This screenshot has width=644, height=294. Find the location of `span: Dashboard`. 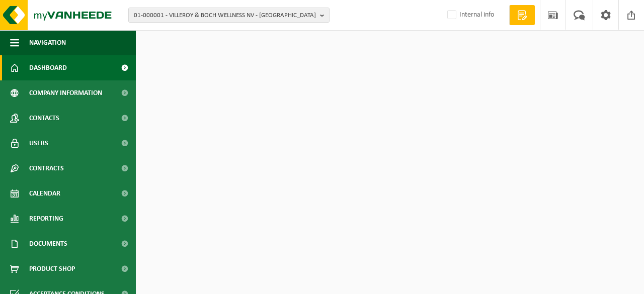

span: Dashboard is located at coordinates (48, 68).